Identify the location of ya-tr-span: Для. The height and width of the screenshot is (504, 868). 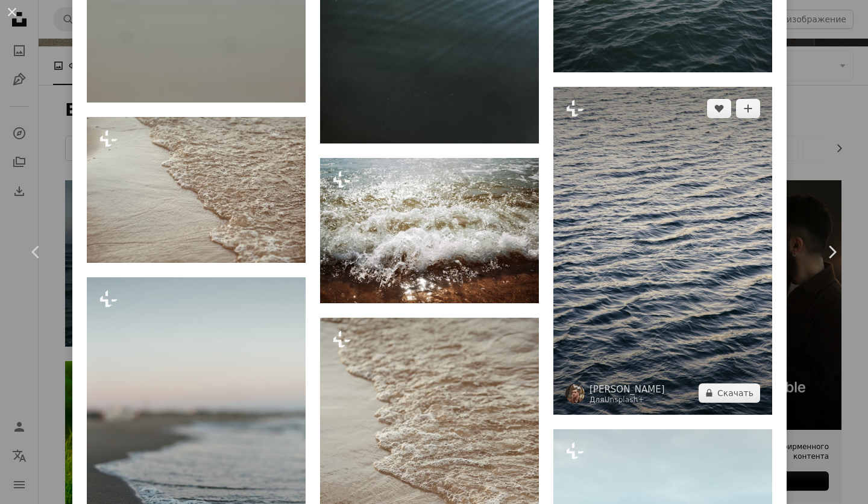
(597, 400).